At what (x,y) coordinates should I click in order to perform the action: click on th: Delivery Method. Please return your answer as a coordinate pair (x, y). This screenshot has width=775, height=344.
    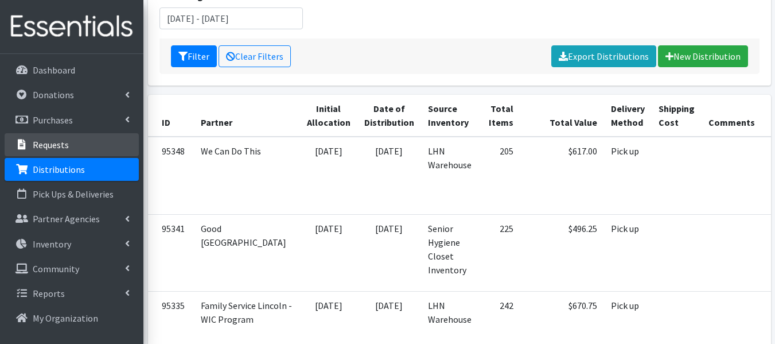
    Looking at the image, I should click on (628, 115).